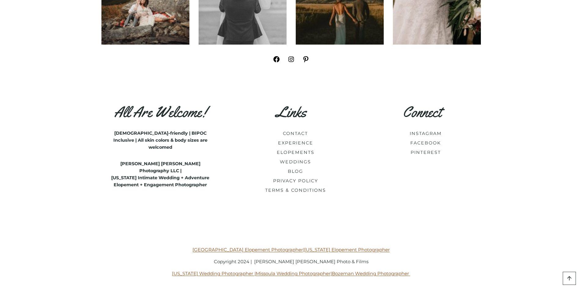  What do you see at coordinates (291, 112) in the screenshot?
I see `h3: Links` at bounding box center [291, 112].